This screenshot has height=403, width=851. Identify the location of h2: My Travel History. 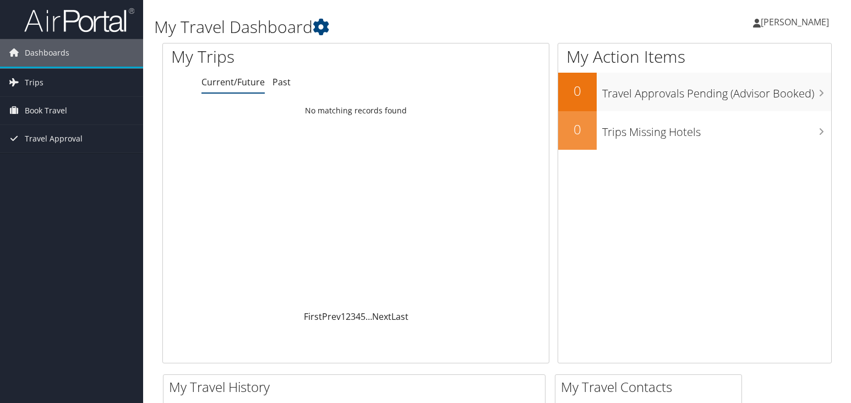
(357, 387).